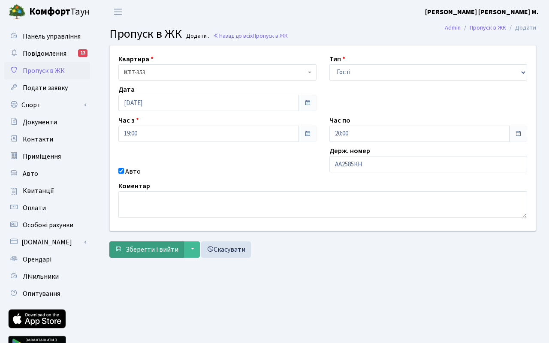 The image size is (549, 343). What do you see at coordinates (127, 90) in the screenshot?
I see `label: Дата` at bounding box center [127, 90].